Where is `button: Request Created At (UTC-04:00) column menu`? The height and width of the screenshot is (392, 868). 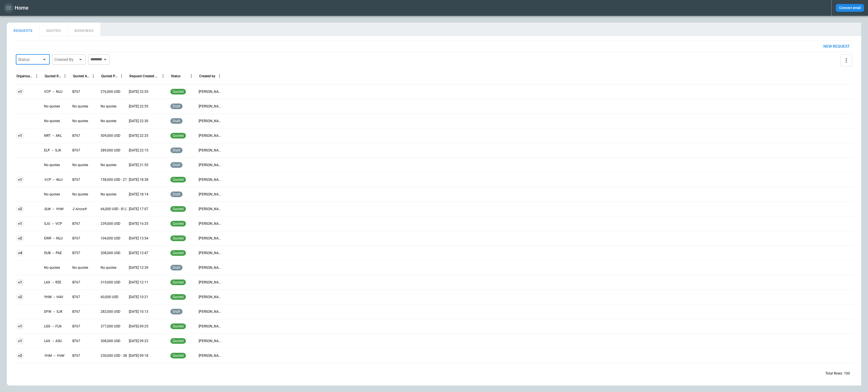 button: Request Created At (UTC-04:00) column menu is located at coordinates (163, 76).